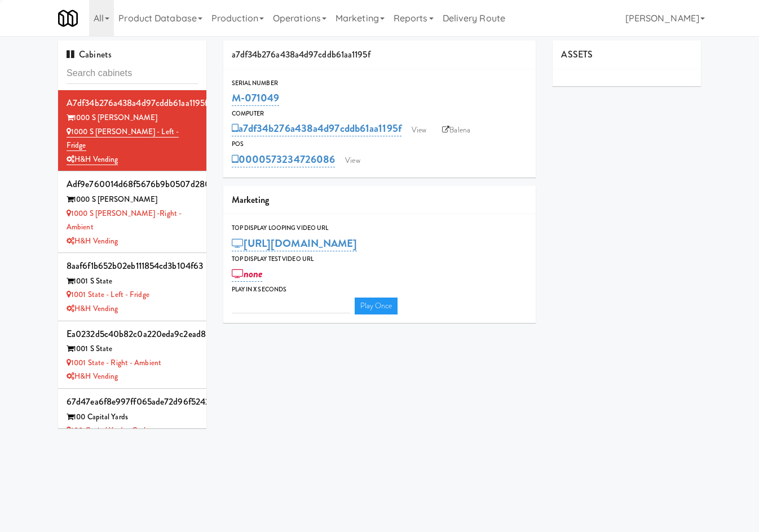  What do you see at coordinates (132, 266) in the screenshot?
I see `div: 8aaf6f1b652b02eb111854cd3b104f63` at bounding box center [132, 266].